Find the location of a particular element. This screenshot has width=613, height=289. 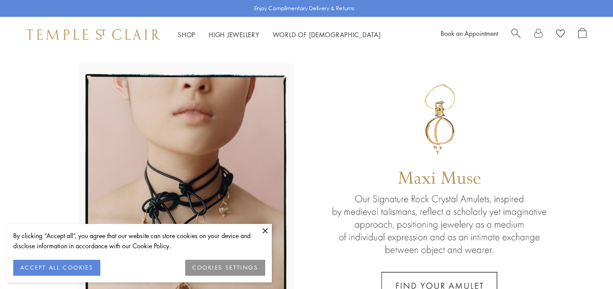

button: COOKIES SETTINGS is located at coordinates (225, 267).